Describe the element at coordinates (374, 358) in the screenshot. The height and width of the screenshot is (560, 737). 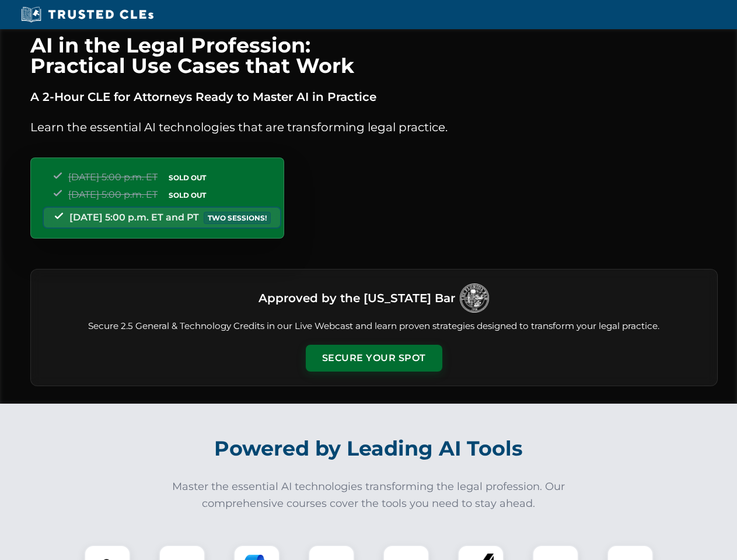
I see `button: Secure Your Spot` at that location.